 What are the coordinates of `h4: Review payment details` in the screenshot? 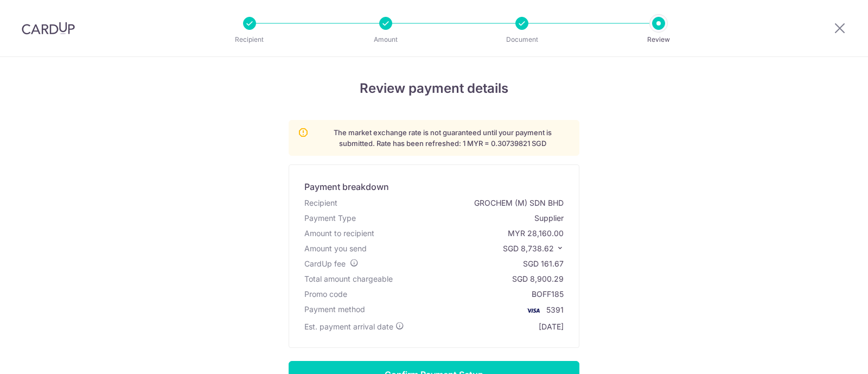 It's located at (434, 89).